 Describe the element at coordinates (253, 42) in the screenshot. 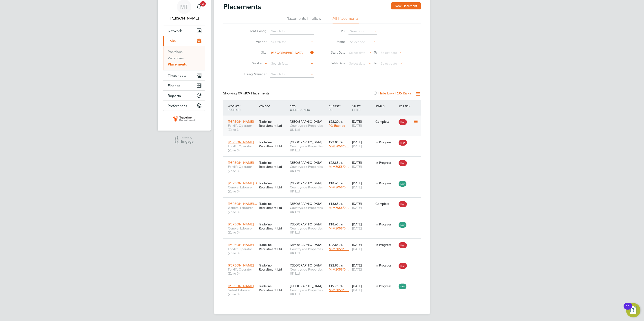

I see `label: Vendor` at that location.